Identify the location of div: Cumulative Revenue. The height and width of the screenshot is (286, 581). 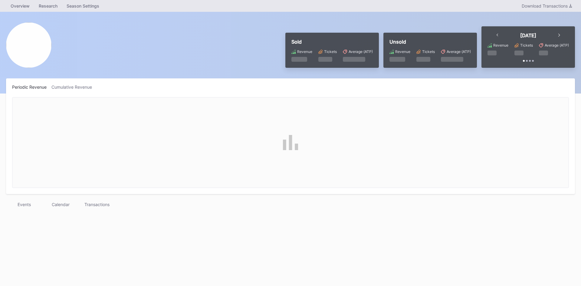
(74, 87).